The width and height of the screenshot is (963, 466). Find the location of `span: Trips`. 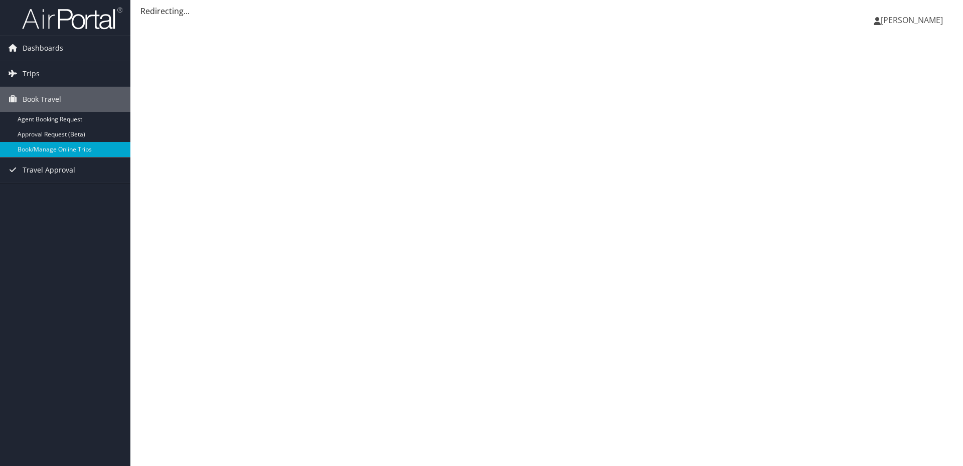

span: Trips is located at coordinates (31, 74).